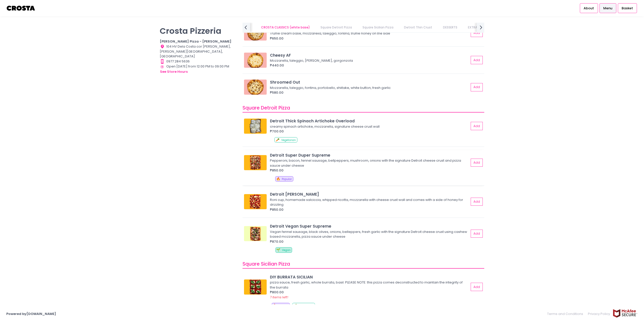  I want to click on div: Mozzarella, taleggio, fontina, portobello, shiitake, white button, fresh garlic, so click(369, 88).